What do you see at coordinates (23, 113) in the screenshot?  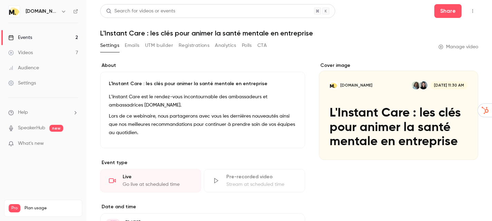 I see `span: Help` at bounding box center [23, 113].